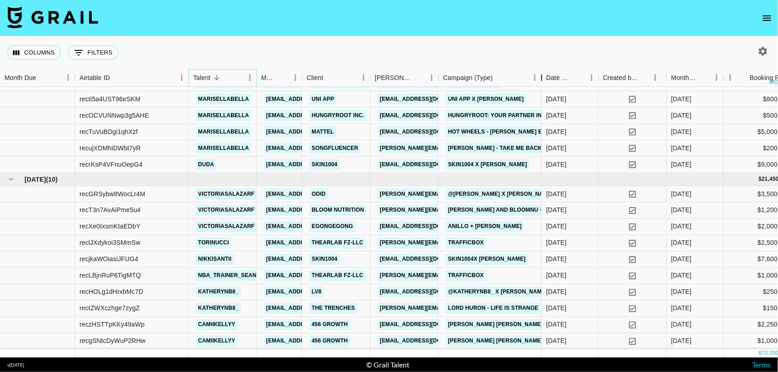 The image size is (778, 372). Describe the element at coordinates (269, 78) in the screenshot. I see `div: Manager` at that location.